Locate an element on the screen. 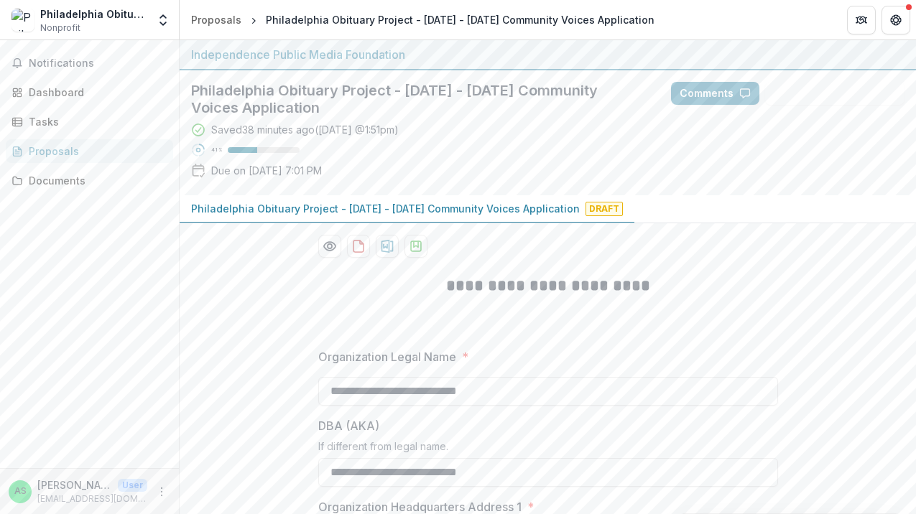 This screenshot has width=916, height=514. button: Answer Suggestions is located at coordinates (834, 93).